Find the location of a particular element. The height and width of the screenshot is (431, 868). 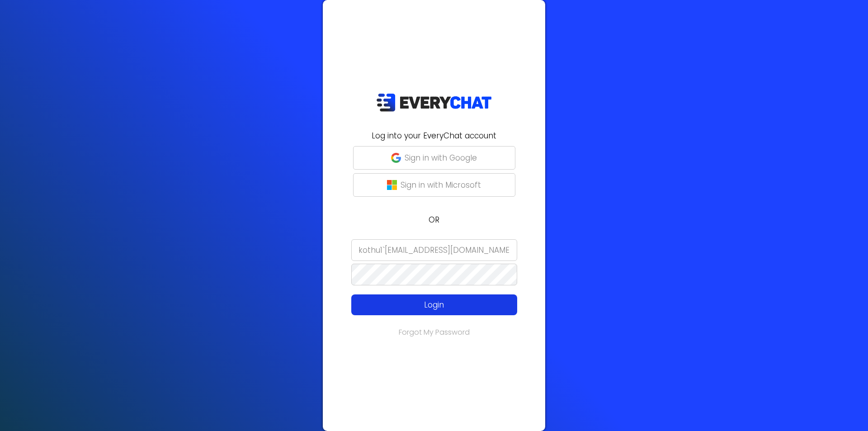

p: OR is located at coordinates (434, 219).